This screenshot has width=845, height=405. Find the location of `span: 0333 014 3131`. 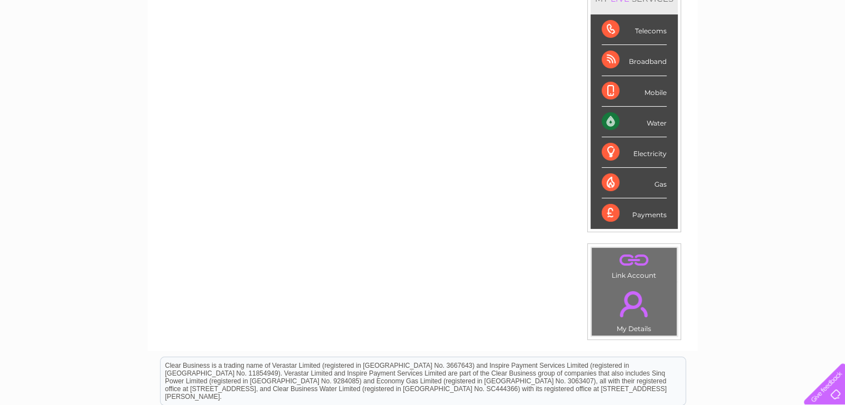

span: 0333 014 3131 is located at coordinates (674, 12).